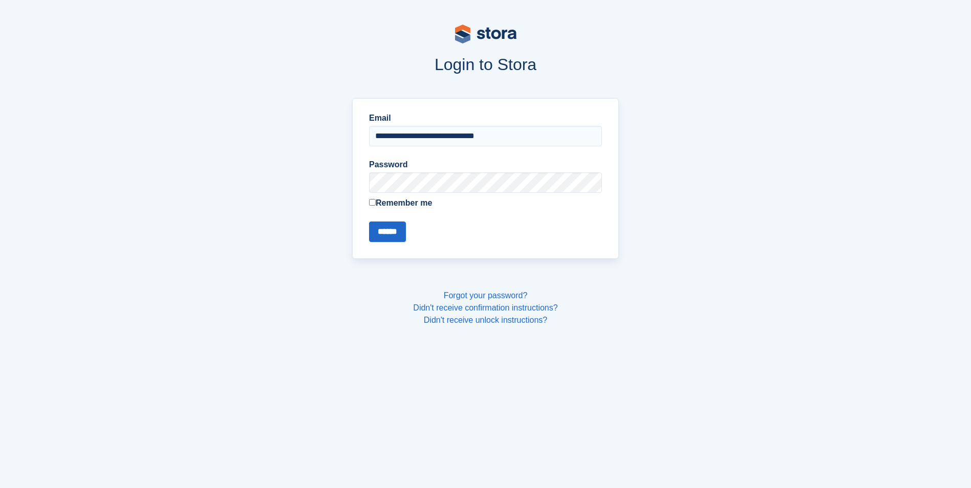  Describe the element at coordinates (485, 308) in the screenshot. I see `a: Didn't receive confirmation instructions?` at that location.